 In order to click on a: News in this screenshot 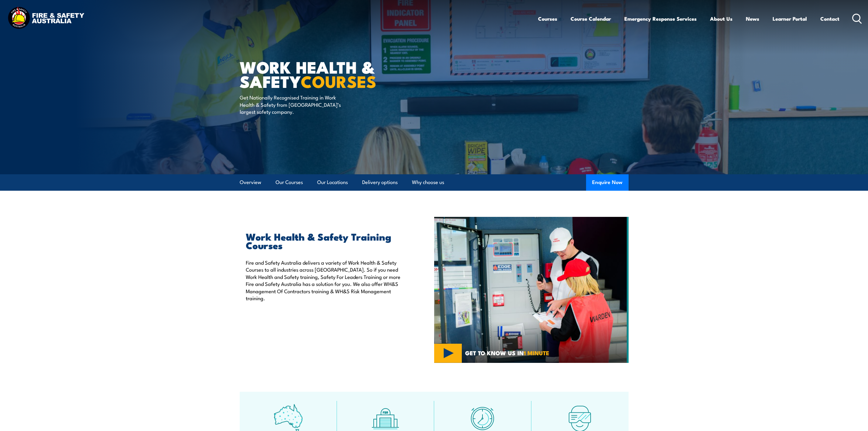, I will do `click(753, 18)`.